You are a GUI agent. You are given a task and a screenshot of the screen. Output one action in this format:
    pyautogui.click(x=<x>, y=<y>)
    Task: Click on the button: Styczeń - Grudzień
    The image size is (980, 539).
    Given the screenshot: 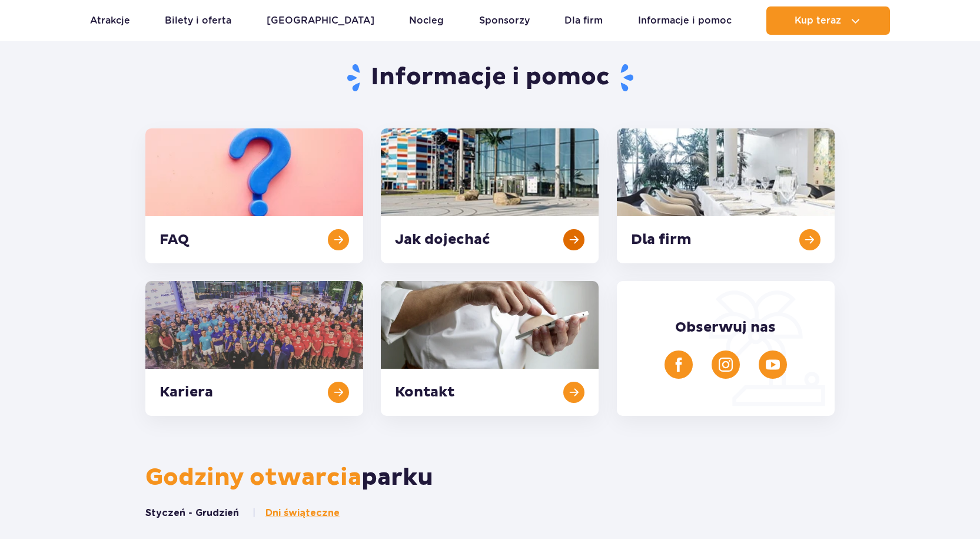 What is the action you would take?
    pyautogui.click(x=192, y=513)
    